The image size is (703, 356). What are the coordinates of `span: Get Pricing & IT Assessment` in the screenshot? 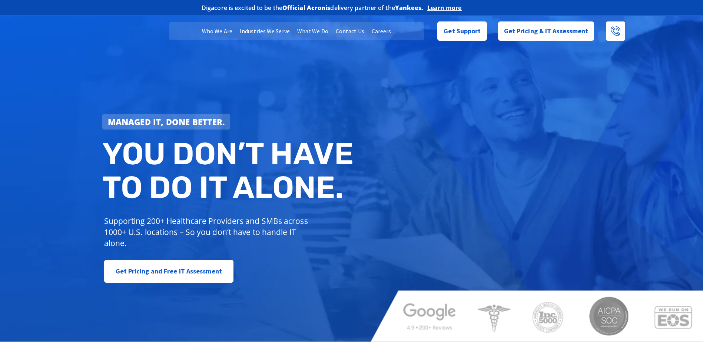 It's located at (546, 31).